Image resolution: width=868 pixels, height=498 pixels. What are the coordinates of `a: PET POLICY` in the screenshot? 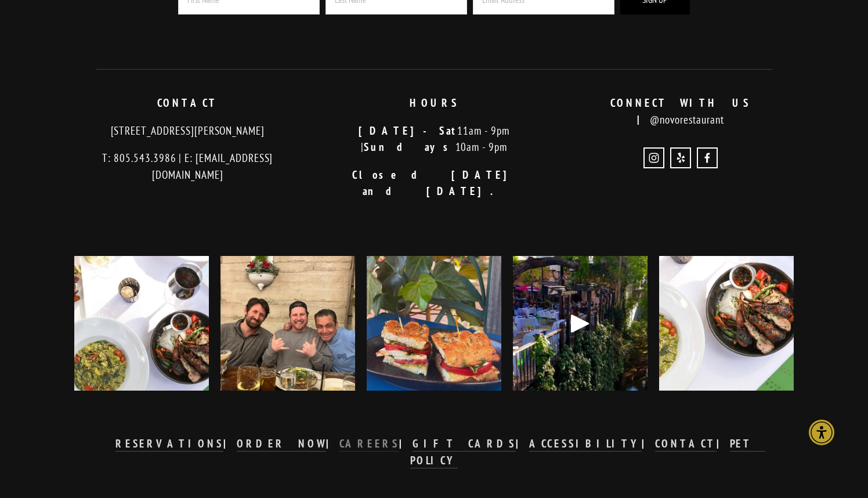 It's located at (588, 452).